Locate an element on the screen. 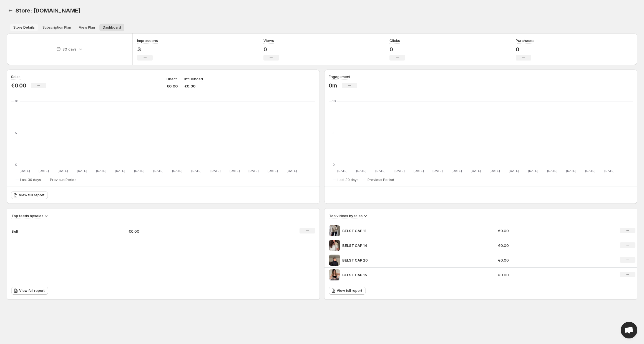 The image size is (644, 344). h3: Views is located at coordinates (269, 40).